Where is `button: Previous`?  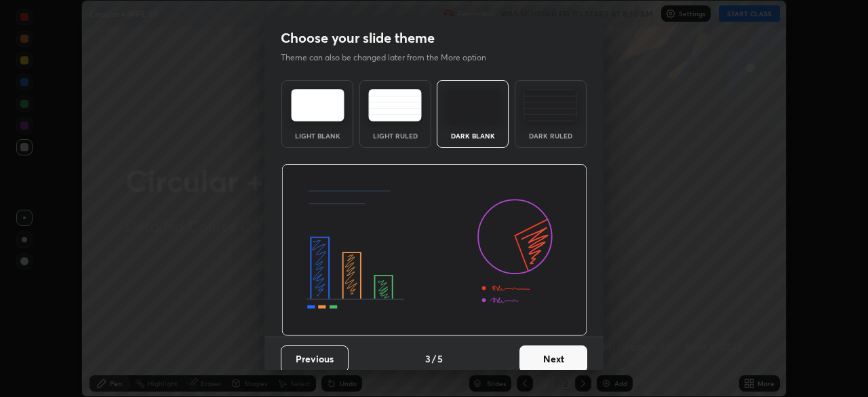
button: Previous is located at coordinates (315, 359).